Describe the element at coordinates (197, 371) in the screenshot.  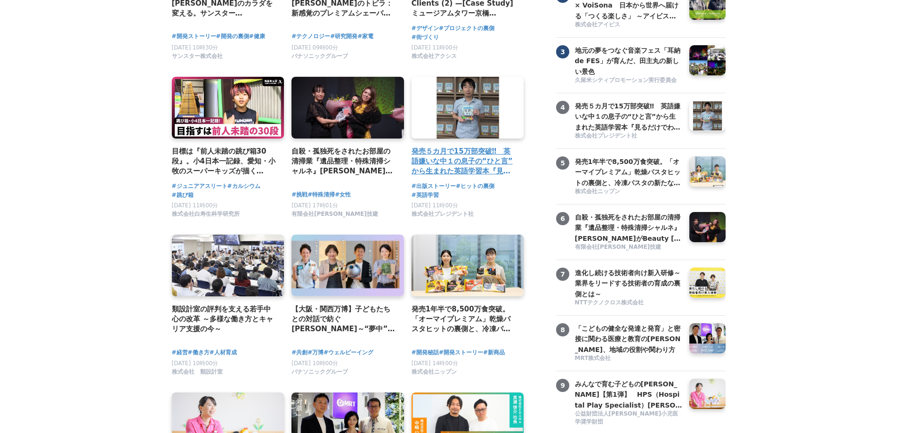
I see `span: 株式会社 類設計室` at that location.